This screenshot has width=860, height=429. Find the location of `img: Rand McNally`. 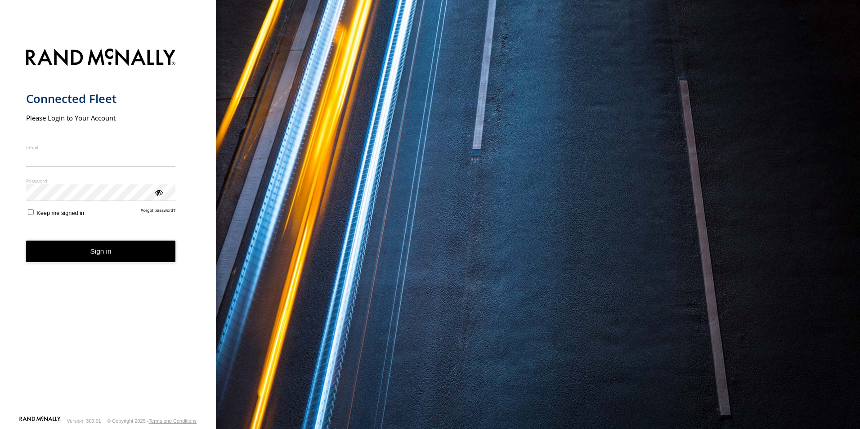

img: Rand McNally is located at coordinates (101, 58).